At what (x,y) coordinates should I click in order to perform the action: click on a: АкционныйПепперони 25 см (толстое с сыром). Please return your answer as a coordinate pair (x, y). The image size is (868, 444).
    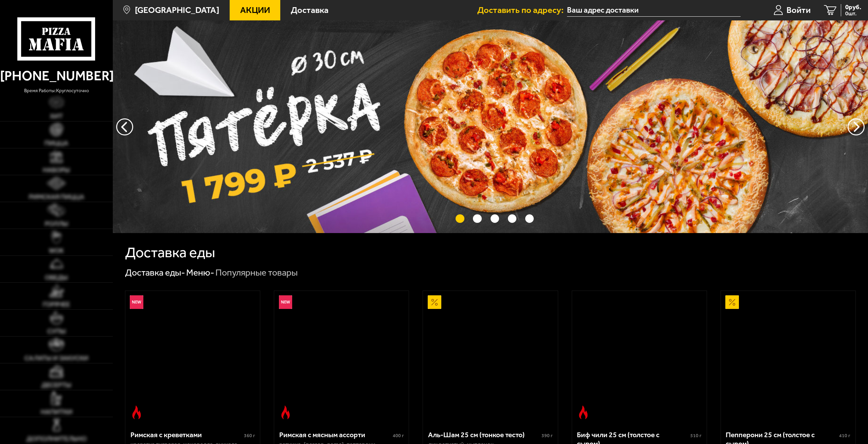
    Looking at the image, I should click on (788, 357).